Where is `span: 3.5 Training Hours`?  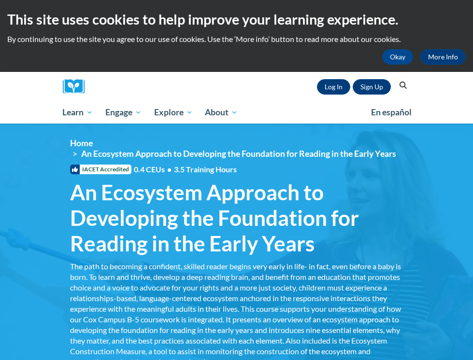
span: 3.5 Training Hours is located at coordinates (205, 169).